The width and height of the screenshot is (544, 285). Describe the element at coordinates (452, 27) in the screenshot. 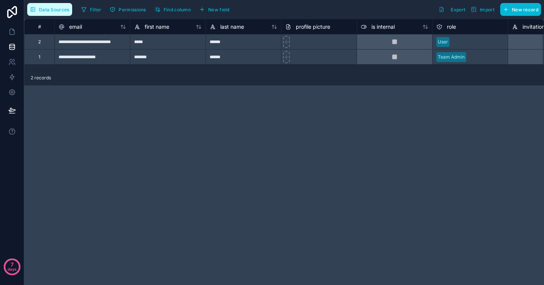

I see `span: role` at that location.